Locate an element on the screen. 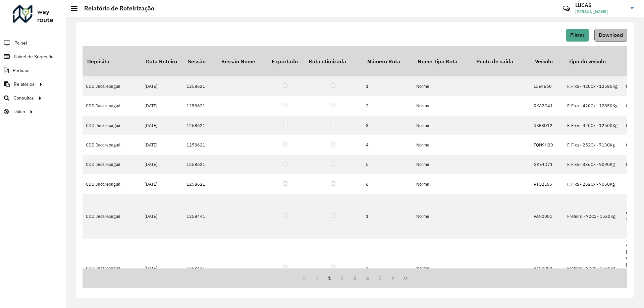 The height and width of the screenshot is (308, 644). td: VAN0001 is located at coordinates (547, 216).